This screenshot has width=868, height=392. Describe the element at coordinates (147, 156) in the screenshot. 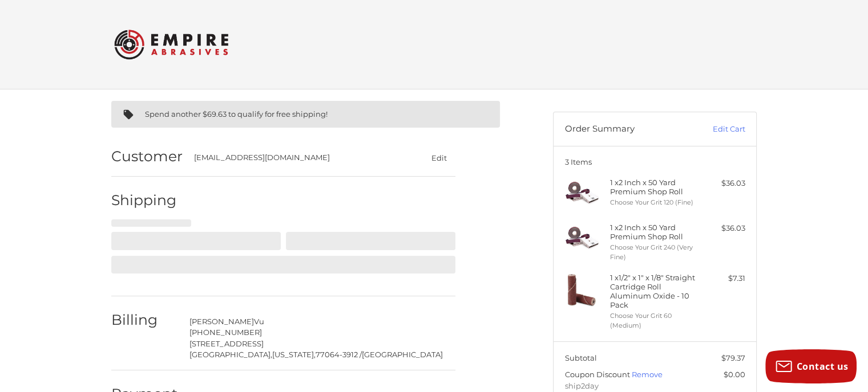

I see `h2: Customer` at that location.